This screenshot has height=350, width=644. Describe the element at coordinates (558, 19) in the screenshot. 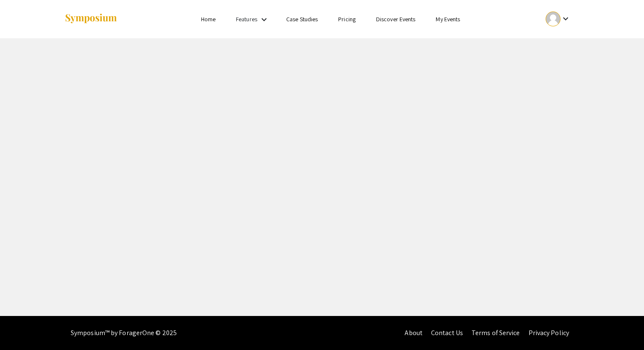

I see `button: Expand account dropdown` at that location.